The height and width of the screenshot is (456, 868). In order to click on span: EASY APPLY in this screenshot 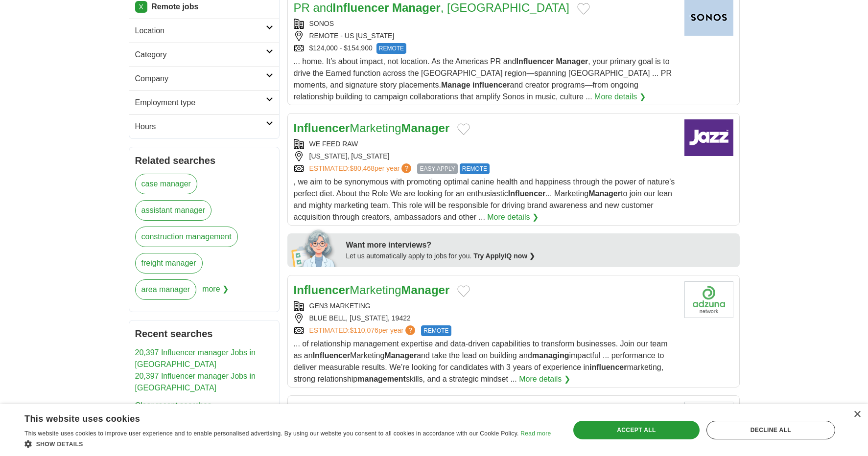, I will do `click(437, 169)`.